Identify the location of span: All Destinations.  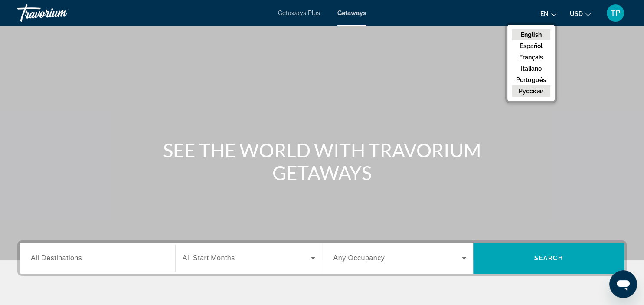
(56, 258).